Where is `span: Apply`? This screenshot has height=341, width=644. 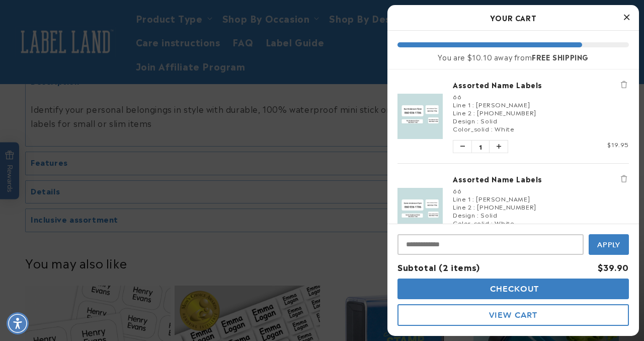
span: Apply is located at coordinates (609, 245).